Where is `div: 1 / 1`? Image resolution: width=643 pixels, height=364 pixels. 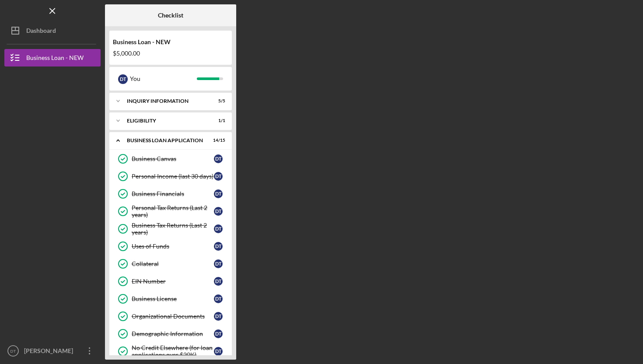 div: 1 / 1 is located at coordinates (218, 121).